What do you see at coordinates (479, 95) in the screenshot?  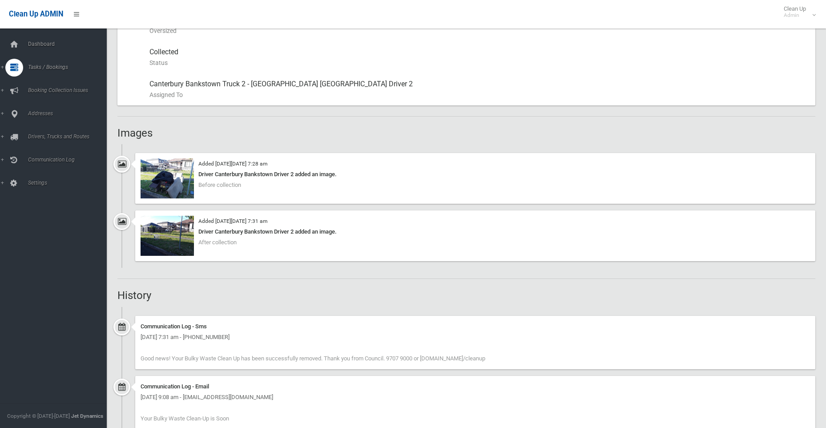 I see `small: Assigned To` at bounding box center [479, 95].